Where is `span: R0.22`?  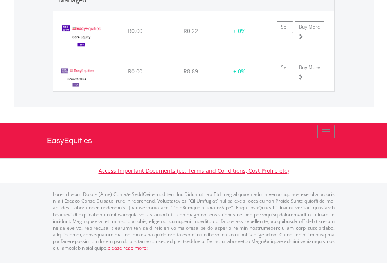
span: R0.22 is located at coordinates (191, 31).